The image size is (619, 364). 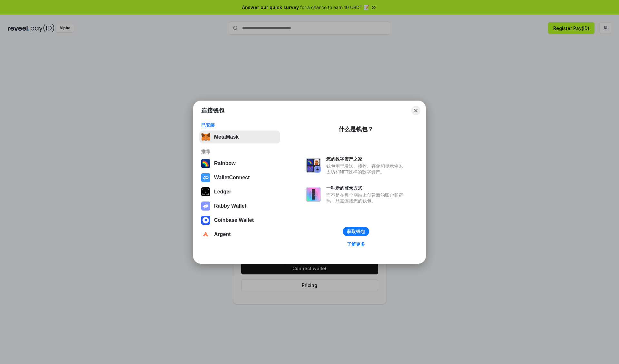 What do you see at coordinates (356, 244) in the screenshot?
I see `div: 了解更多` at bounding box center [356, 244].